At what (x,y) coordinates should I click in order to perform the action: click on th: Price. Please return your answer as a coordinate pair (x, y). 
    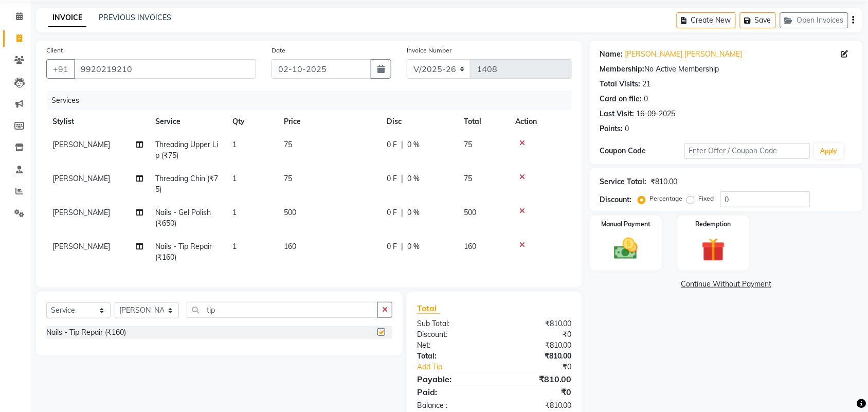
    Looking at the image, I should click on (329, 121).